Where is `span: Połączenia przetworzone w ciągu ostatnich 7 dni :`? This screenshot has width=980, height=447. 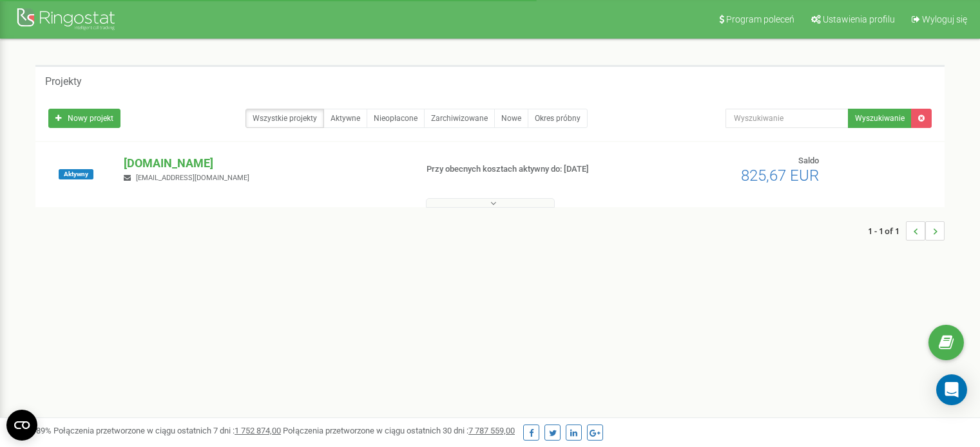
span: Połączenia przetworzone w ciągu ostatnich 7 dni : is located at coordinates (167, 431).